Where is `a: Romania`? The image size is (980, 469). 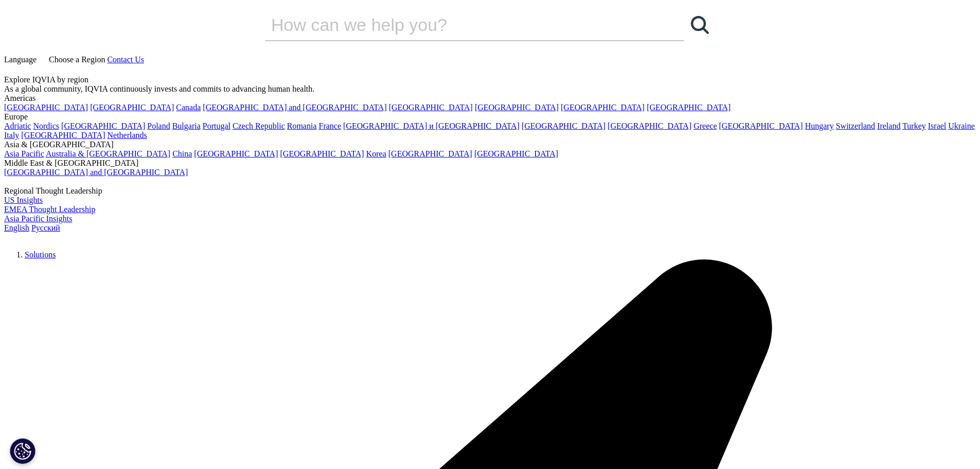 a: Romania is located at coordinates (302, 125).